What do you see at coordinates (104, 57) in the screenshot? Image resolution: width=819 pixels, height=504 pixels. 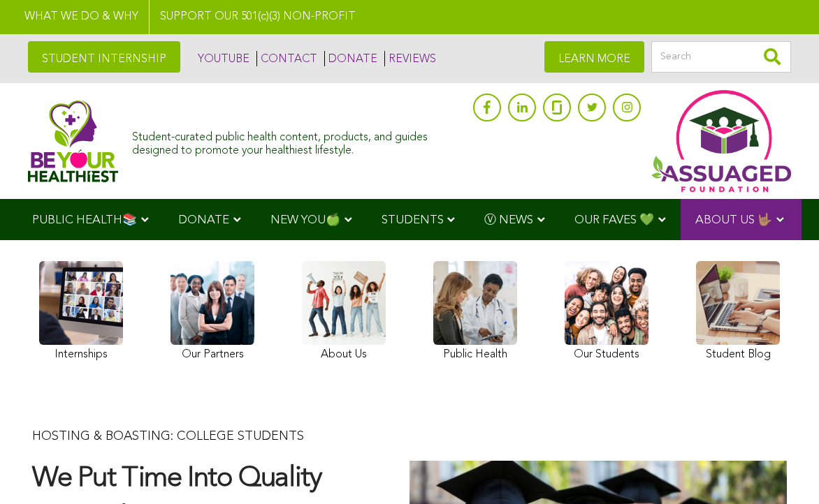 I see `a: STUDENT INTERNSHIP` at bounding box center [104, 57].